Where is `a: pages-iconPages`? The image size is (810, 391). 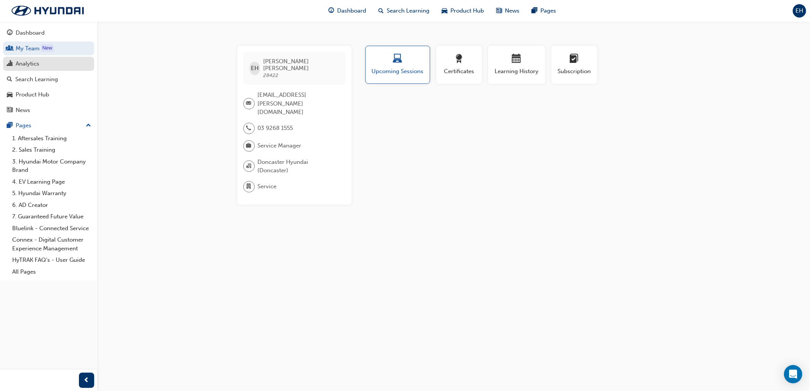 a: pages-iconPages is located at coordinates (544, 11).